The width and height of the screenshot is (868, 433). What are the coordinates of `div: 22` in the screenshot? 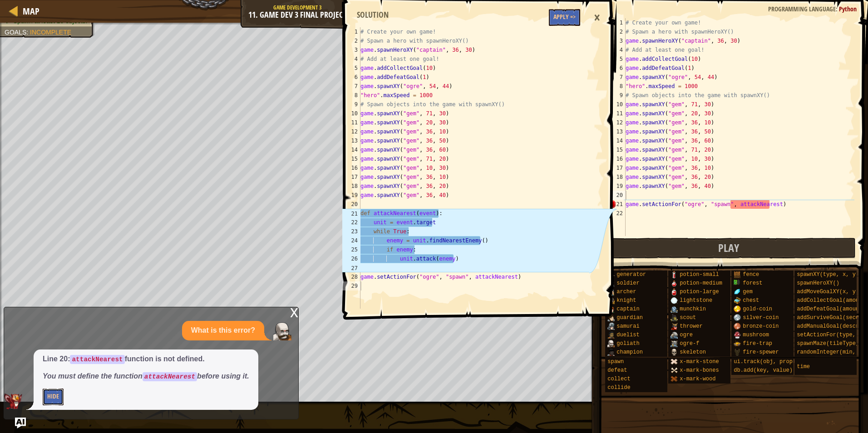 It's located at (352, 223).